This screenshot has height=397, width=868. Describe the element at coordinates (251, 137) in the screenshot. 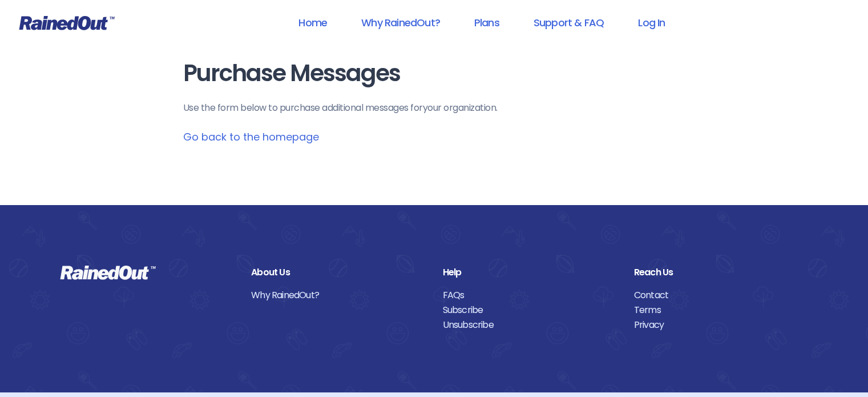

I see `a: Go back to the homepage` at that location.